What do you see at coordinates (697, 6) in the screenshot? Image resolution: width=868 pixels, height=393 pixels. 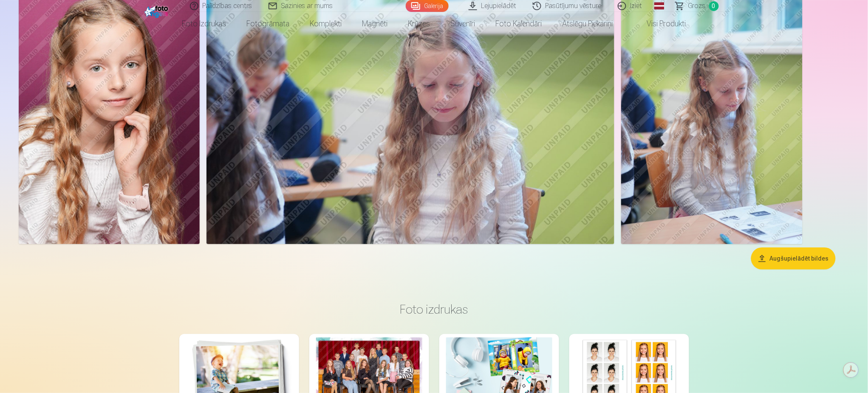 I see `span: Grozs` at bounding box center [697, 6].